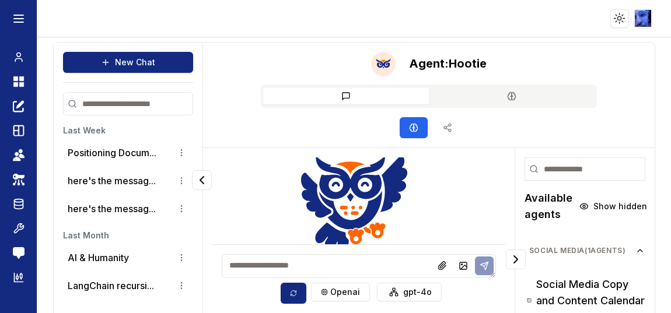  Describe the element at coordinates (111, 286) in the screenshot. I see `button: LangChain recursi...` at that location.